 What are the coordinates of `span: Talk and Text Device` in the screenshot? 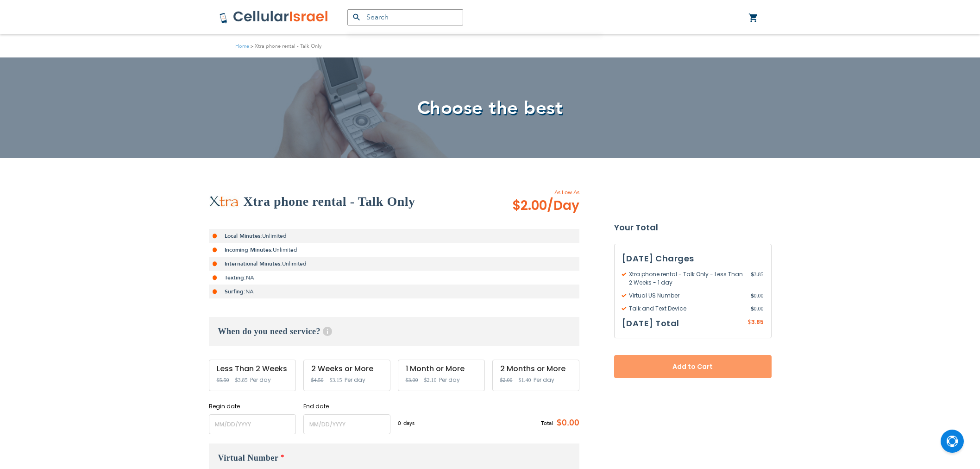 It's located at (686, 308).